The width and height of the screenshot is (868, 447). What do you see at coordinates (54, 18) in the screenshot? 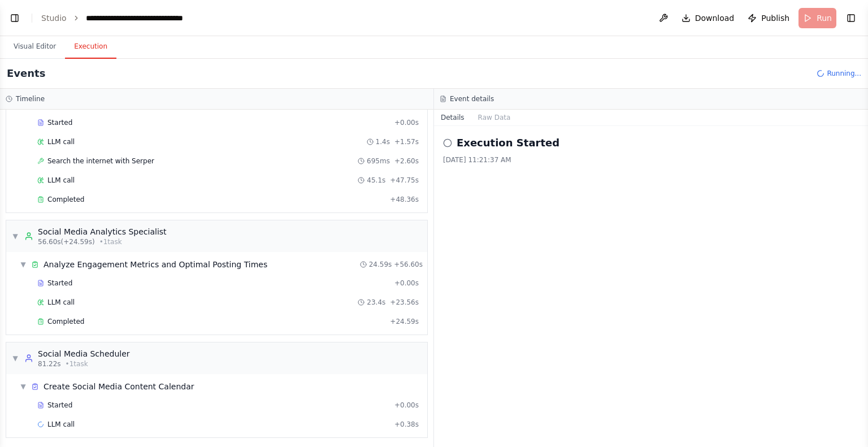
I see `a: Studio` at bounding box center [54, 18].